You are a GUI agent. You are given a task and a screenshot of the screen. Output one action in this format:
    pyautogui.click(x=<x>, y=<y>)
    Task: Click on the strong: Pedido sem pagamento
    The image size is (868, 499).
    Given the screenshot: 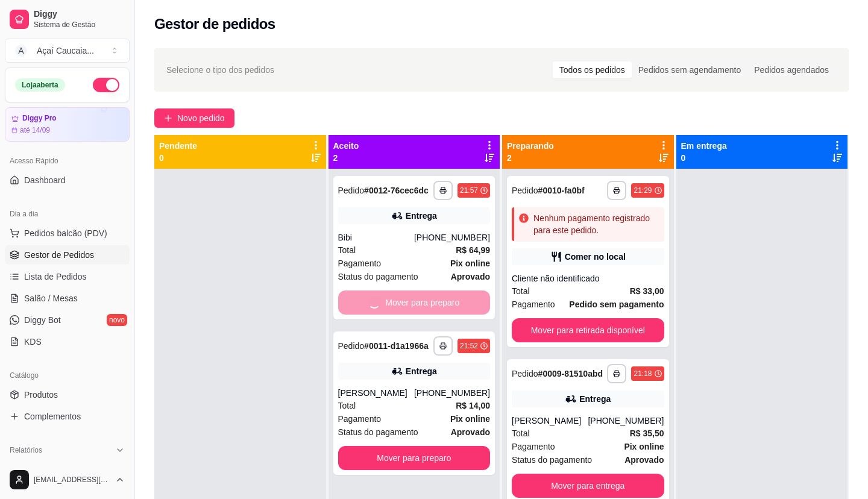 What is the action you would take?
    pyautogui.click(x=616, y=304)
    